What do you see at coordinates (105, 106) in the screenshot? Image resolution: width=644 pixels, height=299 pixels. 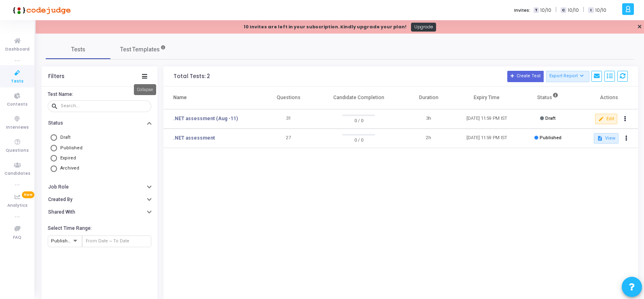 I see `input: Search...` at bounding box center [105, 106].